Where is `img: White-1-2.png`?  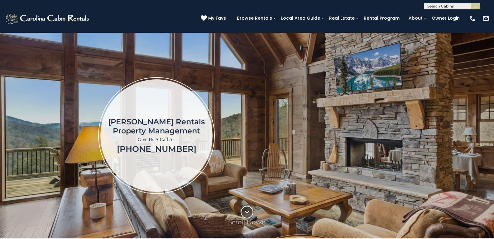 img: White-1-2.png is located at coordinates (48, 18).